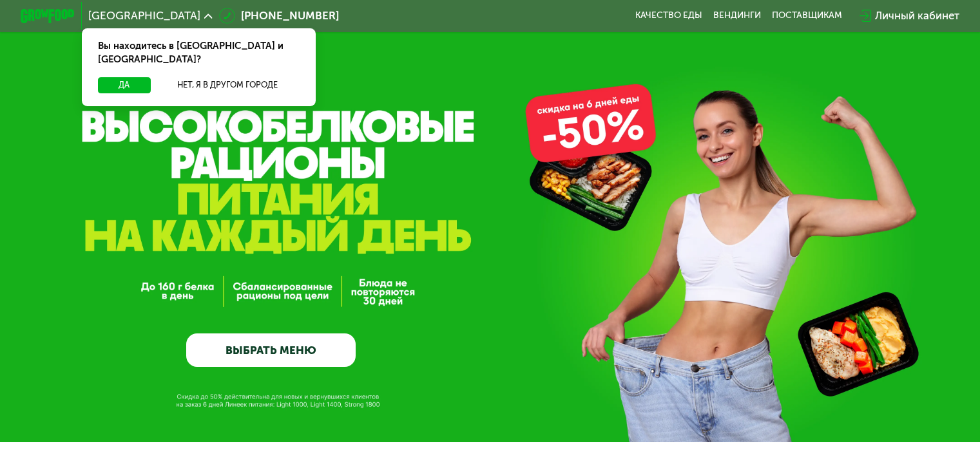 The width and height of the screenshot is (980, 466). What do you see at coordinates (271, 350) in the screenshot?
I see `a: ВЫБРАТЬ МЕНЮ` at bounding box center [271, 350].